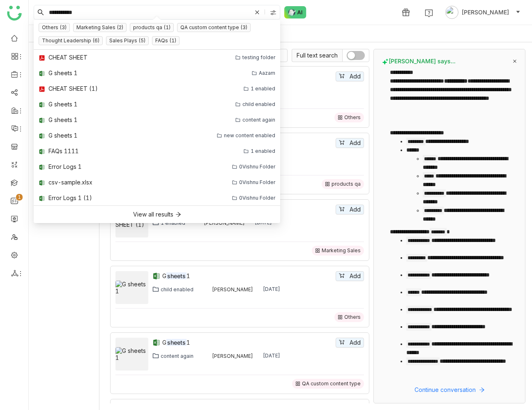  Describe the element at coordinates (249, 136) in the screenshot. I see `div: new content enabled` at that location.